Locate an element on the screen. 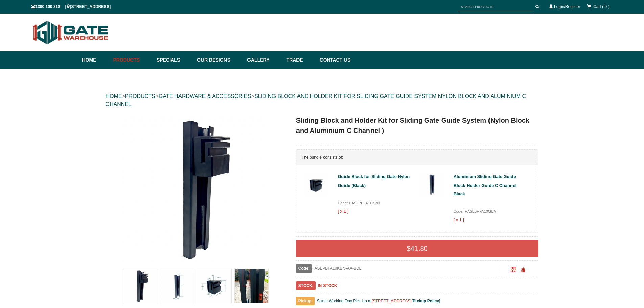 The width and height of the screenshot is (644, 308). a: Guide Block for Sliding Gate Nylon Guide (Black) is located at coordinates (373, 181).